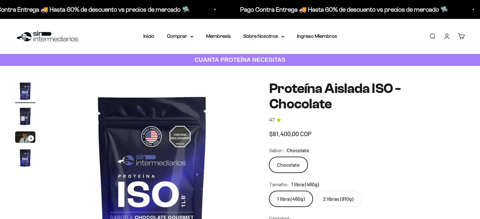 Image resolution: width=480 pixels, height=219 pixels. What do you see at coordinates (279, 185) in the screenshot?
I see `legend: Tamaño:` at bounding box center [279, 185].